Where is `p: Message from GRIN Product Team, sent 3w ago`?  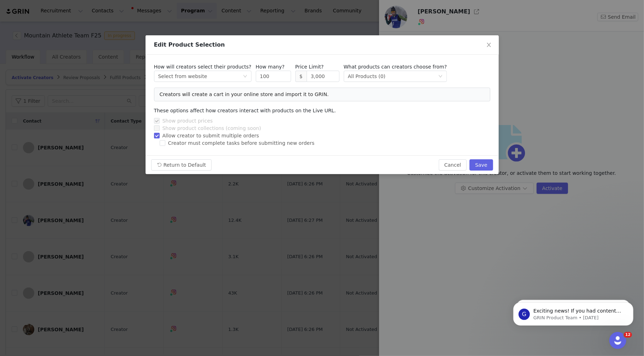
p: Message from GRIN Product Team, sent 3w ago is located at coordinates (77, 31).